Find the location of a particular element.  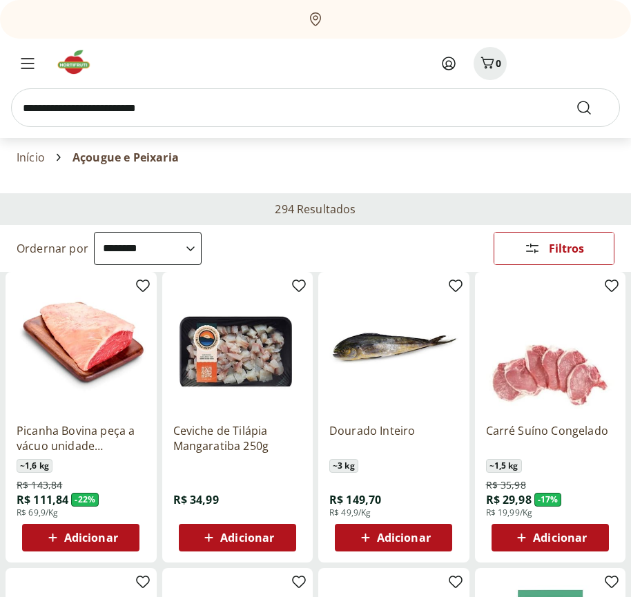

input: search is located at coordinates (316, 108).